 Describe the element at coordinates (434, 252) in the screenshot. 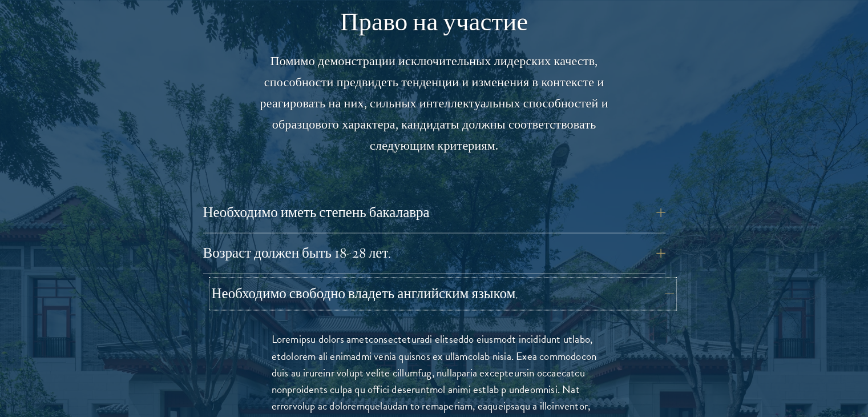

I see `button: Возраст должен быть 18-28 лет.` at that location.